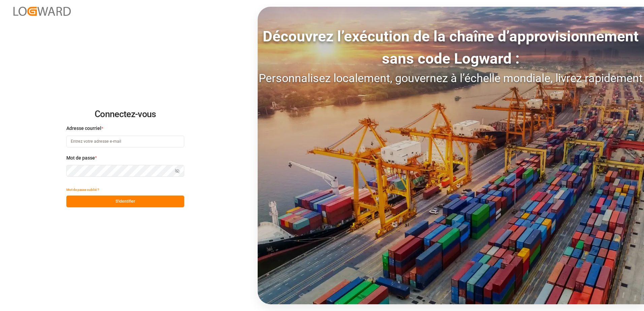 This screenshot has width=644, height=311. Describe the element at coordinates (84, 128) in the screenshot. I see `span: Adresse courriel` at that location.